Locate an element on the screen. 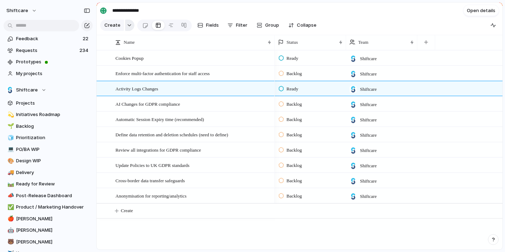 This screenshot has height=252, width=505. span: Name is located at coordinates (129, 42).